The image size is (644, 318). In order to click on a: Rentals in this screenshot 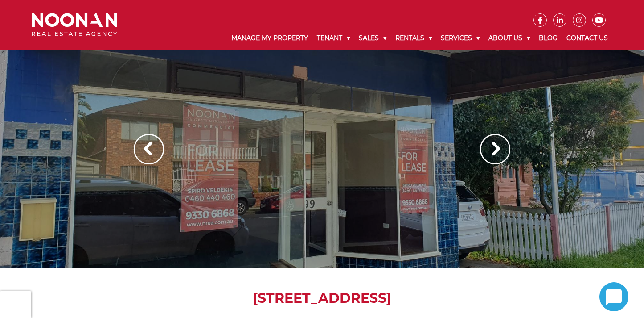, I will do `click(414, 38)`.